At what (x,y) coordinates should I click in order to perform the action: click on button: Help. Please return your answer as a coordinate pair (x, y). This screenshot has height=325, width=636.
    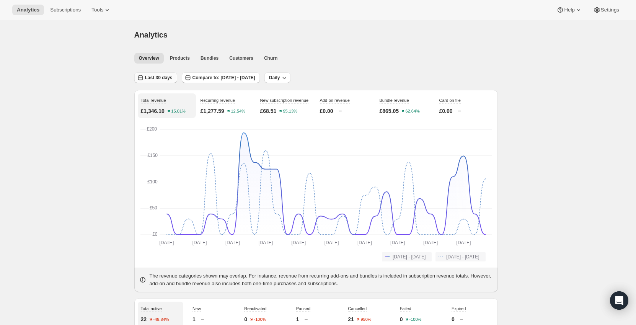
    Looking at the image, I should click on (569, 10).